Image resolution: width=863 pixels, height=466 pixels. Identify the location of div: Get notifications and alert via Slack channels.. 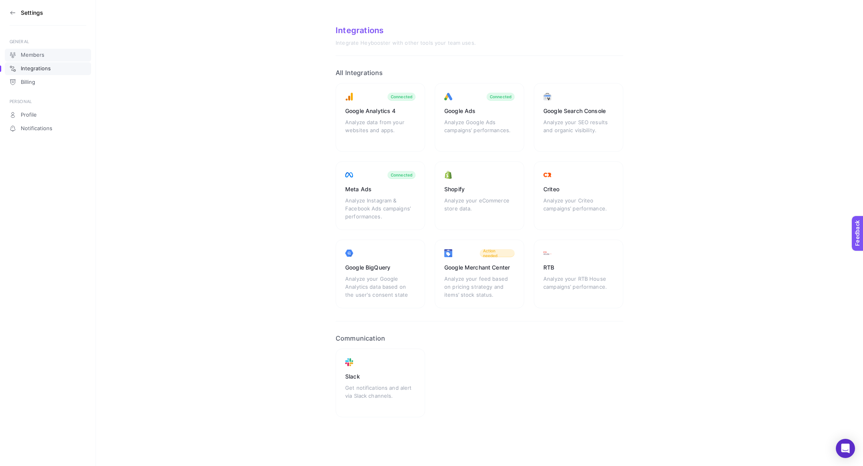
(381, 396).